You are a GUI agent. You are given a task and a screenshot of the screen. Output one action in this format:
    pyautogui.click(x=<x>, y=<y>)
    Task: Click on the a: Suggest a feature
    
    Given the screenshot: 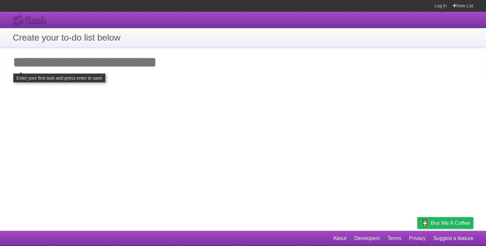 What is the action you would take?
    pyautogui.click(x=454, y=238)
    